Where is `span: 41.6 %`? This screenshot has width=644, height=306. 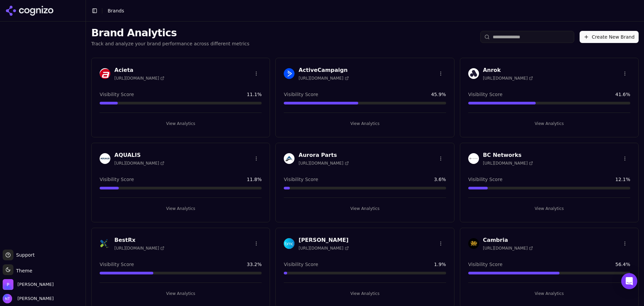
span: 41.6 % is located at coordinates (623, 95).